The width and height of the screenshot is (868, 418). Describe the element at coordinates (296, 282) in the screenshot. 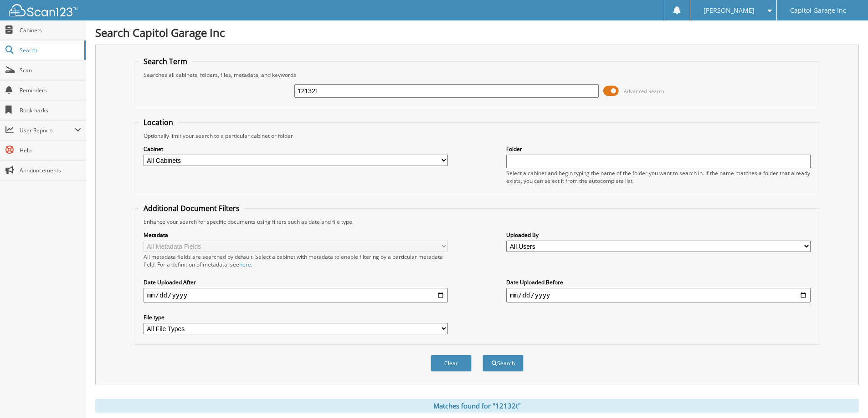

I see `label: Date Uploaded After` at that location.